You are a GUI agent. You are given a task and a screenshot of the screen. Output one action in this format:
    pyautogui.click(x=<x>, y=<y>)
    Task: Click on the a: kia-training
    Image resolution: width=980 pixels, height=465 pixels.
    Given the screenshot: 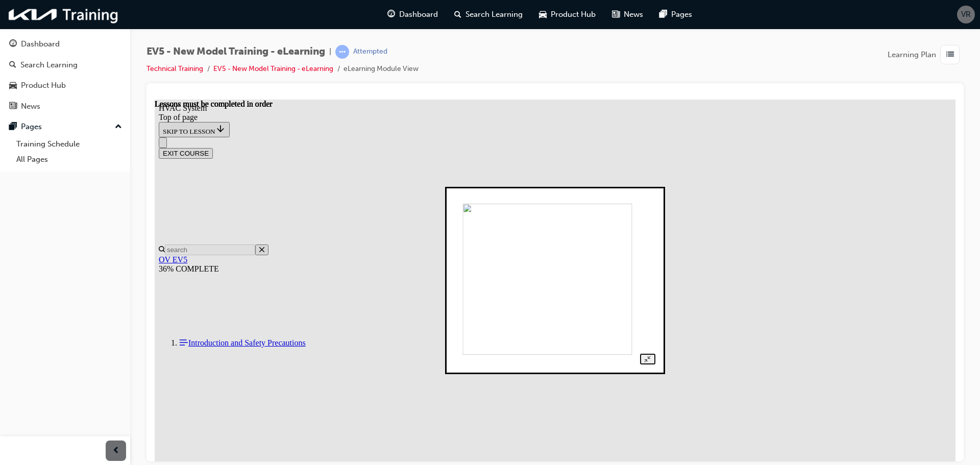 What is the action you would take?
    pyautogui.click(x=64, y=14)
    